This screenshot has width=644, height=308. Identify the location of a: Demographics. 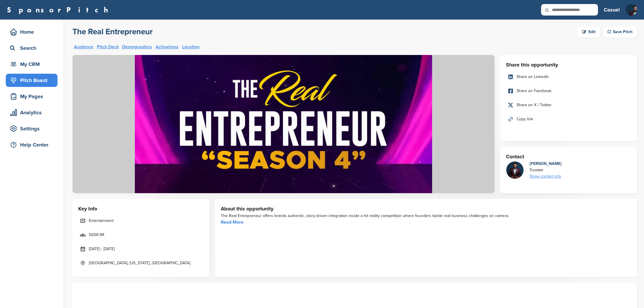
(137, 47).